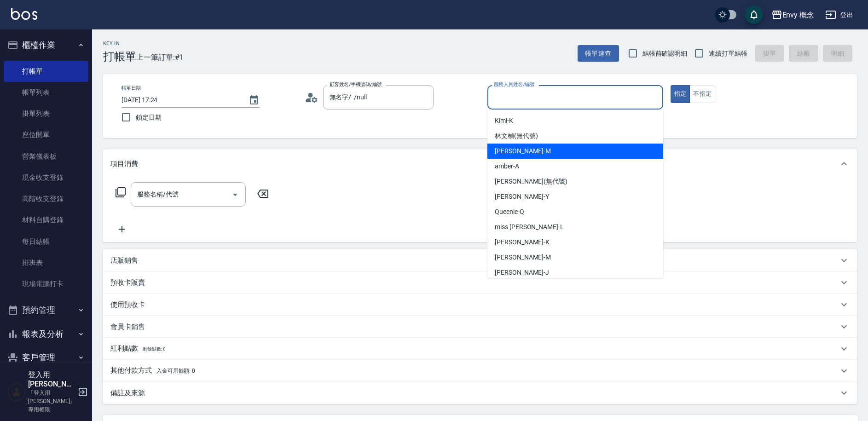 This screenshot has width=868, height=421. What do you see at coordinates (514, 84) in the screenshot?
I see `label: 服務人員姓名/編號` at bounding box center [514, 84].